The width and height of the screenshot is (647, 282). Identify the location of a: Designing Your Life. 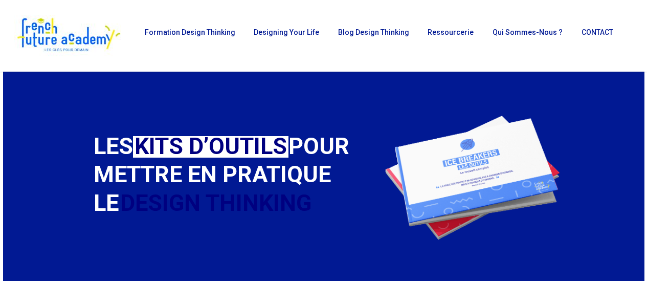
(285, 36).